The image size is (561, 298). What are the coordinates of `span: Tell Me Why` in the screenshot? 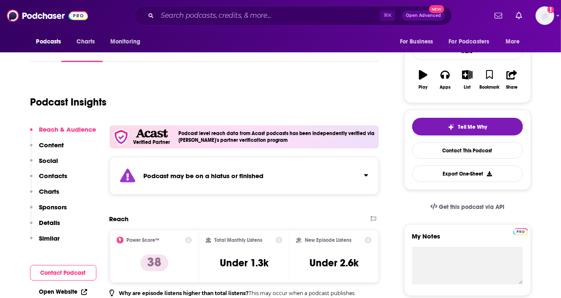 It's located at (472, 127).